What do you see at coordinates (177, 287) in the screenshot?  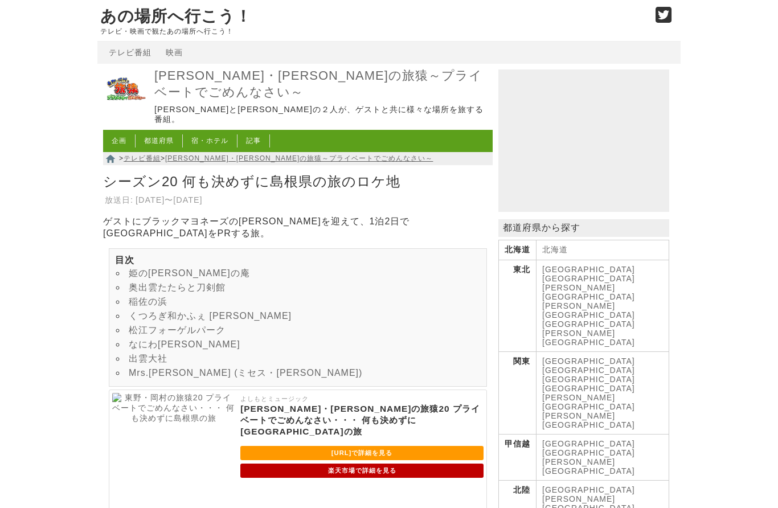 I see `a: 奥出雲たたらと刀剣館` at bounding box center [177, 287].